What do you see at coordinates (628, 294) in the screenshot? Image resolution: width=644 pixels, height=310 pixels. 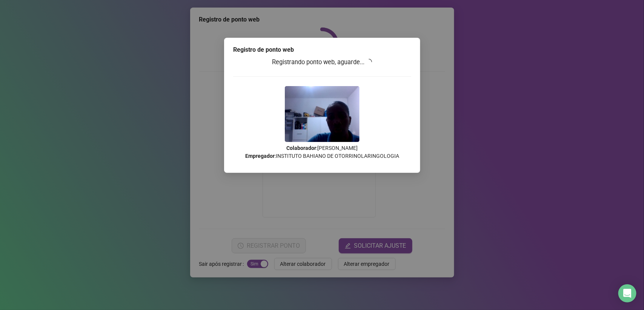 I see `div: Open Intercom Messenger` at bounding box center [628, 294].